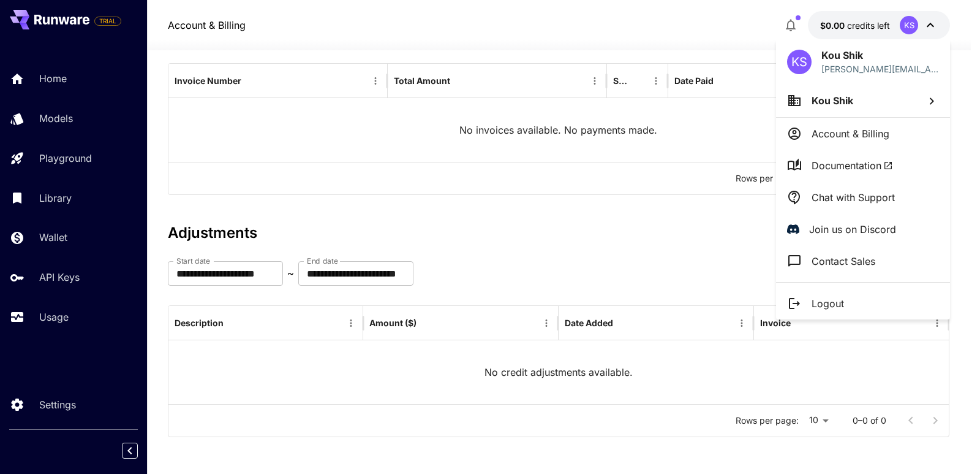  Describe the element at coordinates (881, 55) in the screenshot. I see `p: Kou Shik` at that location.